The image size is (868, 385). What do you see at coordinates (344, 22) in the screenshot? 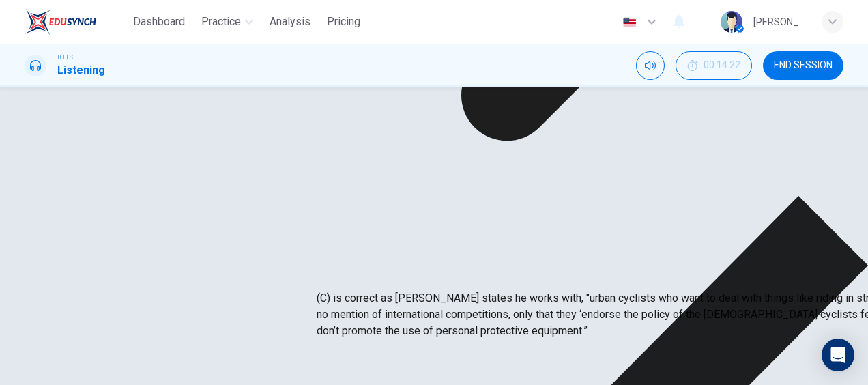
I see `span: Pricing` at bounding box center [344, 22].